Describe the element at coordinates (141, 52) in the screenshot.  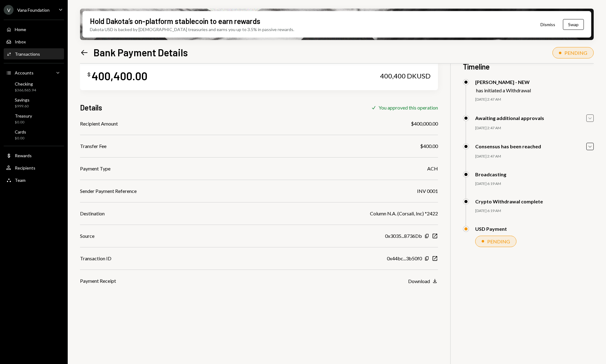
I see `h1: Bank Payment Details` at that location.